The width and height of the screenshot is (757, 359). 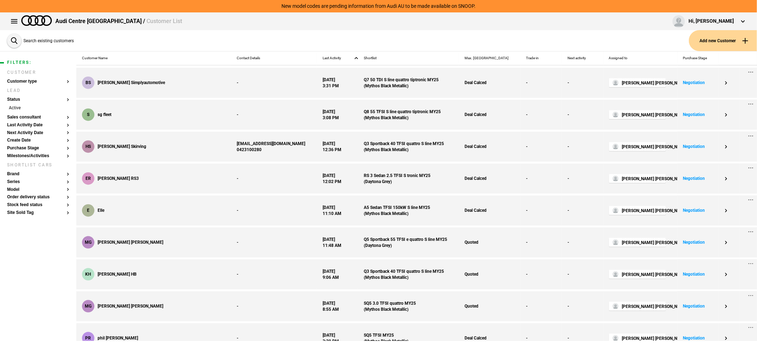 What do you see at coordinates (38, 133) in the screenshot?
I see `button: Next Activity Date` at bounding box center [38, 133].